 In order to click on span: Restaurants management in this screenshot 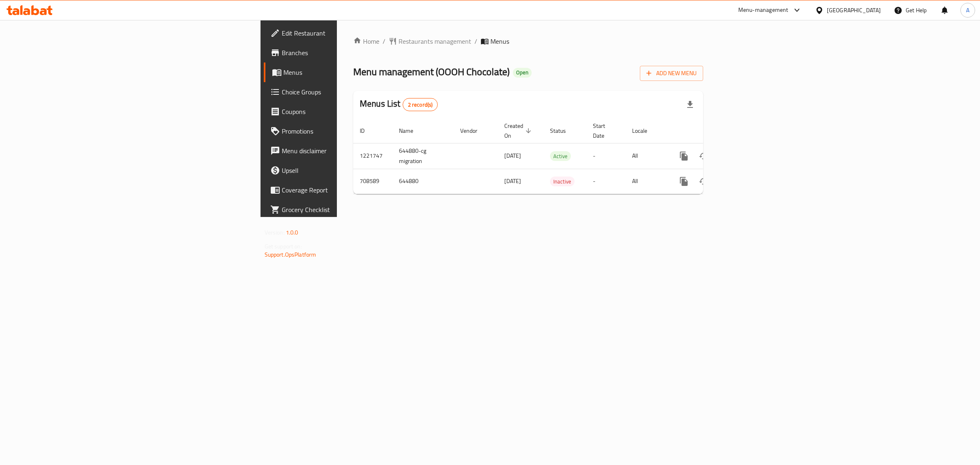, I will do `click(435, 42)`.